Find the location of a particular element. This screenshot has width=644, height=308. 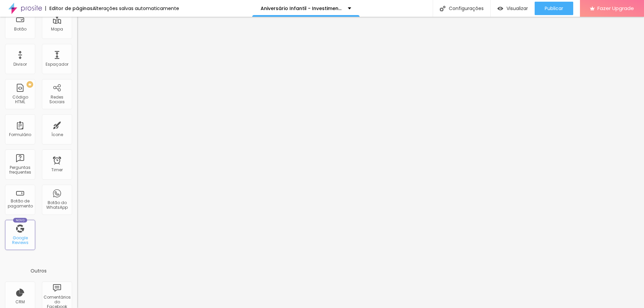

div: Redes Sociais is located at coordinates (57, 100).